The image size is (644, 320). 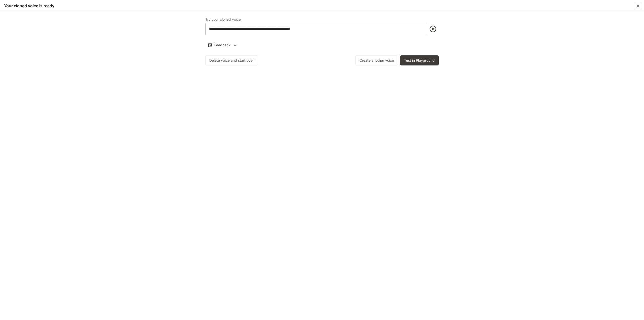 What do you see at coordinates (377, 60) in the screenshot?
I see `button: Create another voice` at bounding box center [377, 60].